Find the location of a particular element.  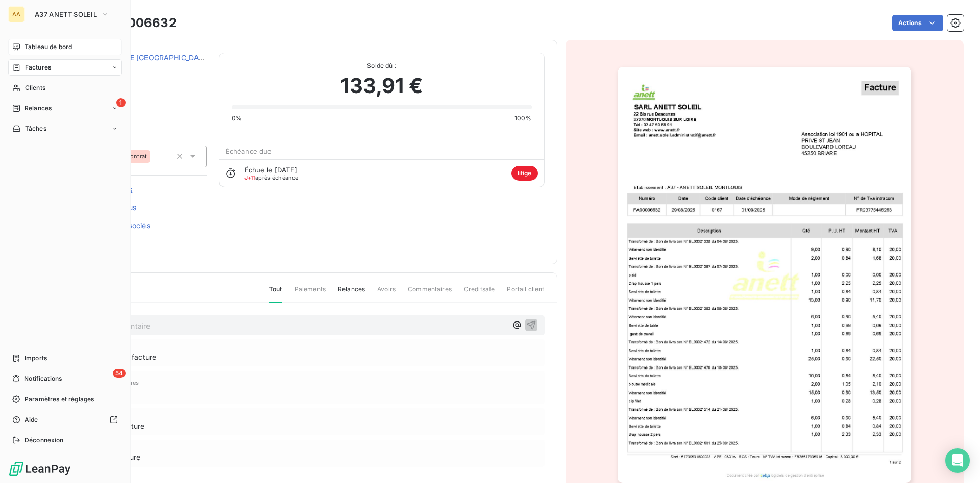

span: Creditsafe is located at coordinates (479, 294).